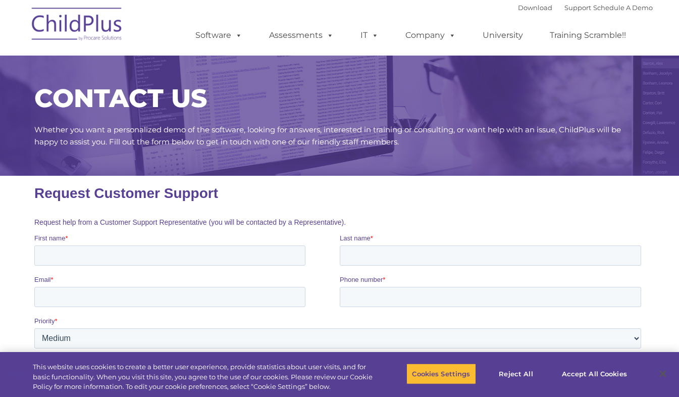  I want to click on div: This website uses cookies to create a better user experience, provide statistics about user visit..., so click(203, 377).